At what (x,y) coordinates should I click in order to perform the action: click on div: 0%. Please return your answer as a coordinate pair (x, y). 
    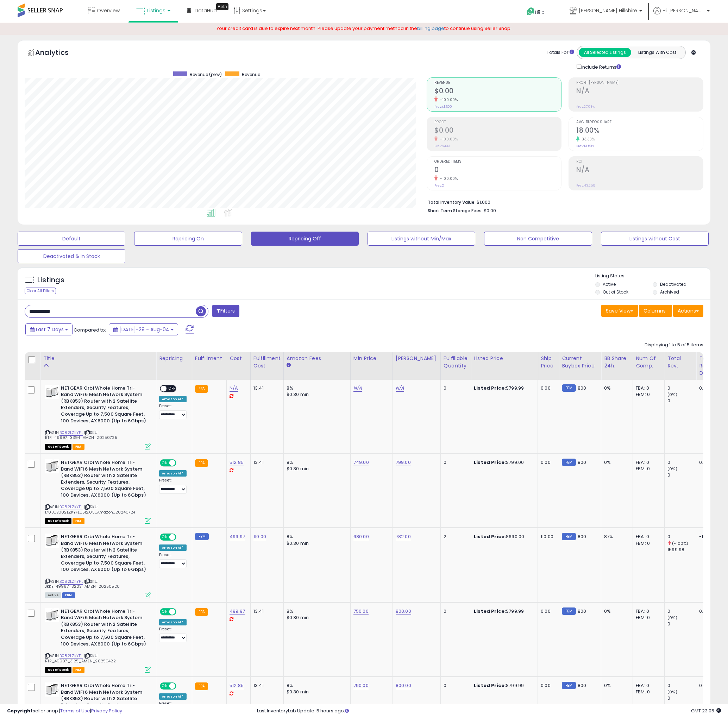
    Looking at the image, I should click on (616, 463).